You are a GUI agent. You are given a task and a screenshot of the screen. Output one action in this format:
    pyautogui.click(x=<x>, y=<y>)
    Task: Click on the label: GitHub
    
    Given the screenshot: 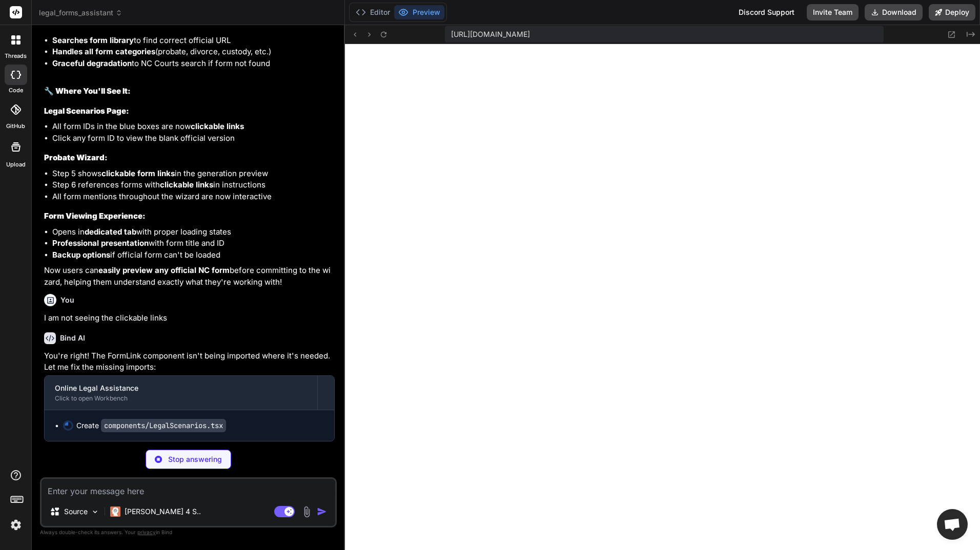 What is the action you would take?
    pyautogui.click(x=16, y=126)
    